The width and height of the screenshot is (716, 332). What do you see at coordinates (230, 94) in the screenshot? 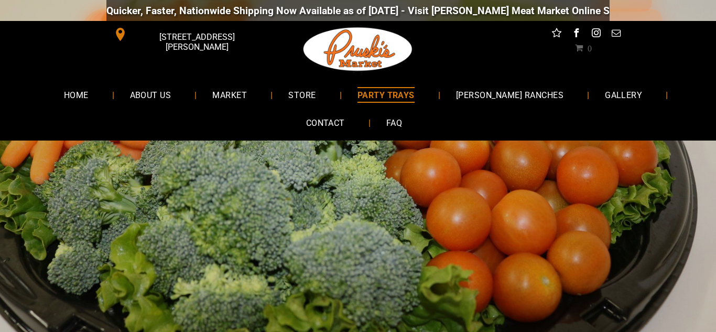
I see `a: MARKET` at bounding box center [230, 94].